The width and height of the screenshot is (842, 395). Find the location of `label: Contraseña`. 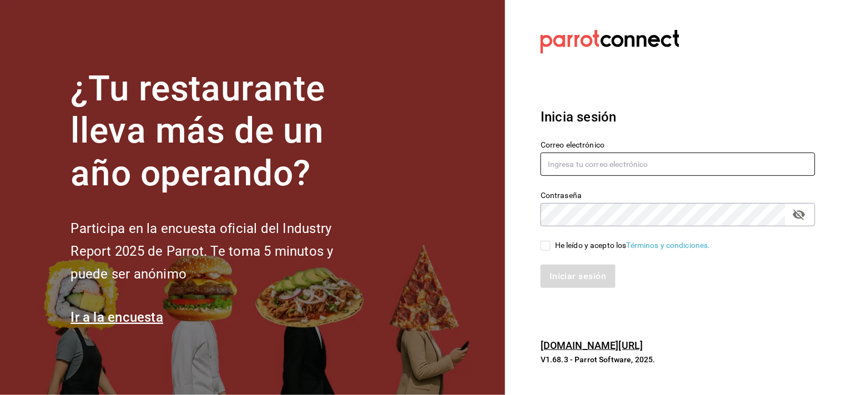

label: Contraseña is located at coordinates (678, 195).